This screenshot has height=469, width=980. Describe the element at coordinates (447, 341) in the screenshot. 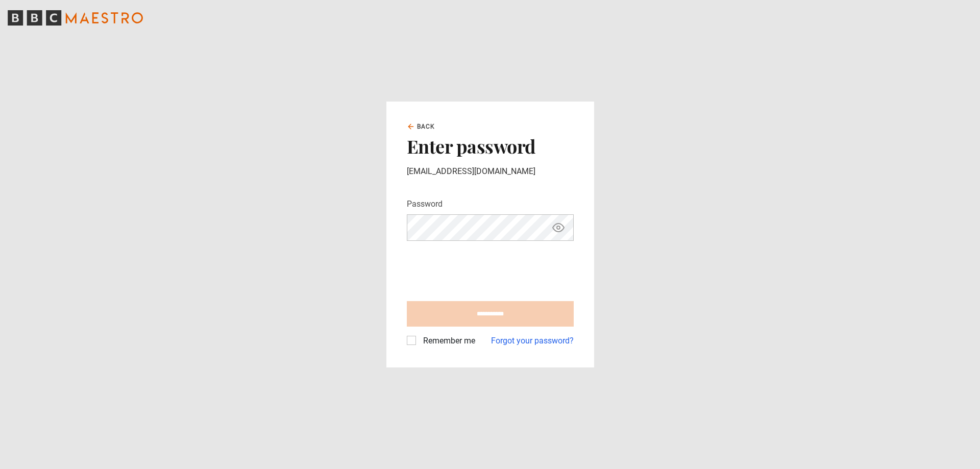

I see `label: Remember me` at that location.